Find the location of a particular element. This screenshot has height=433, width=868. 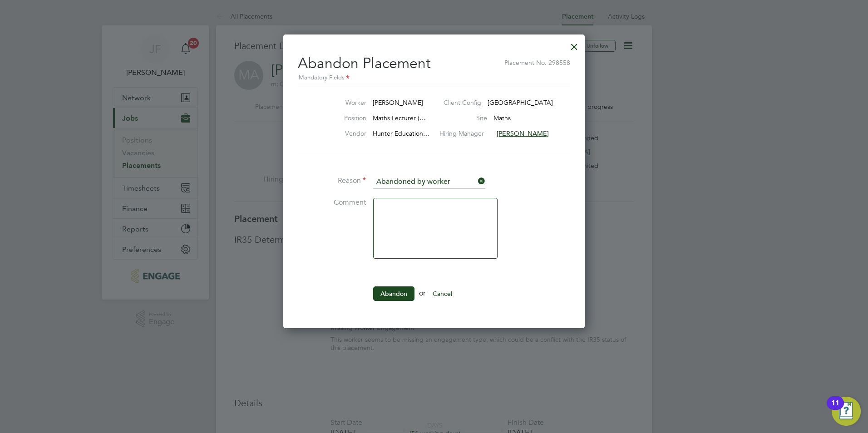

input: Select one is located at coordinates (429, 182).